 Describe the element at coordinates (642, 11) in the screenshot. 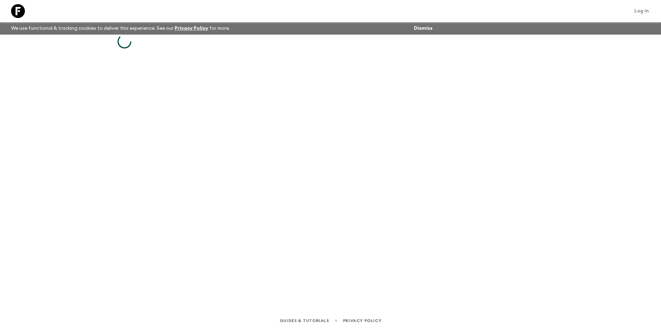

I see `a: Log in` at that location.